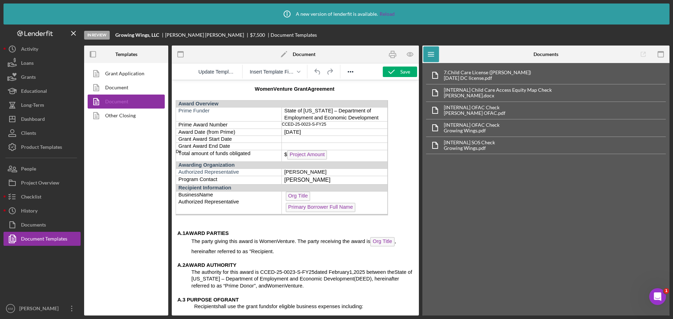  Describe the element at coordinates (33, 226) in the screenshot. I see `span: Recipient` at that location.